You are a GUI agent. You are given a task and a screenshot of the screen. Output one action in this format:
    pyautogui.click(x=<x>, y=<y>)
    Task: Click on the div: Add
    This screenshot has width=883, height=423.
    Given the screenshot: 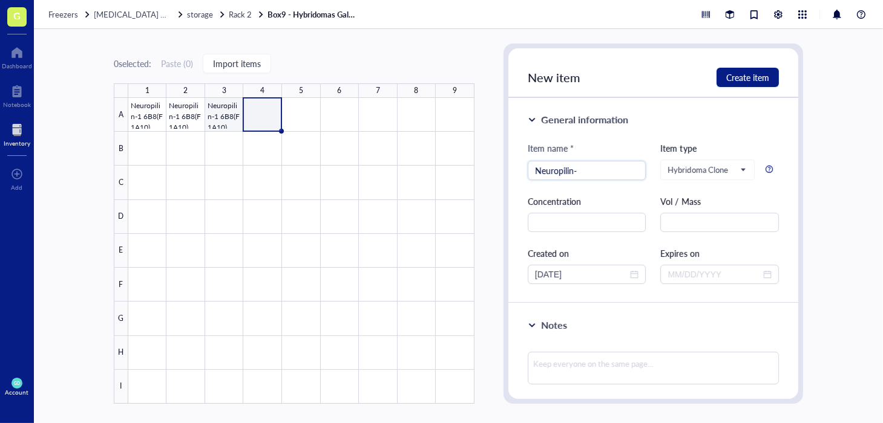 What is the action you would take?
    pyautogui.click(x=17, y=188)
    